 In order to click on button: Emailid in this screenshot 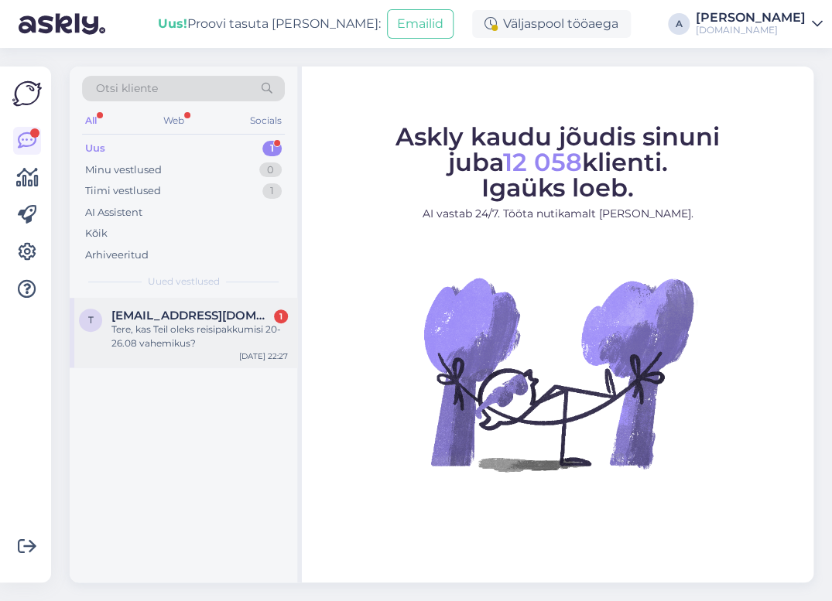, I will do `click(420, 24)`.